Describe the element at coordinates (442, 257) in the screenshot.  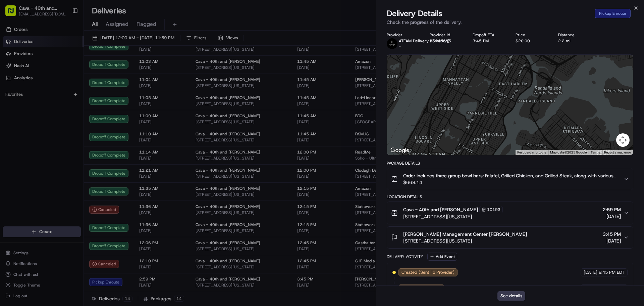
I see `button: Add Event` at that location.